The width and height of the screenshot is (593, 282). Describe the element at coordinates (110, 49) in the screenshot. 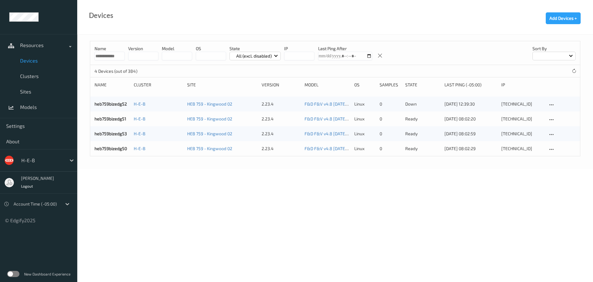

I see `p: Name` at that location.